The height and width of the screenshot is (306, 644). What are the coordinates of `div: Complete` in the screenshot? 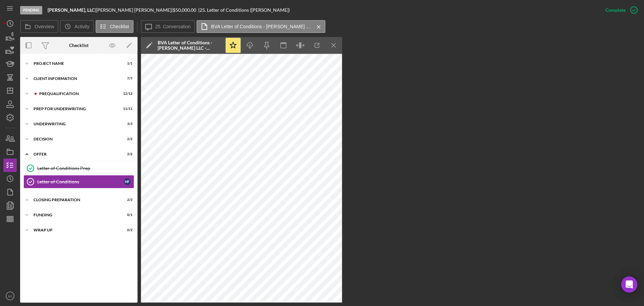 It's located at (616, 10).